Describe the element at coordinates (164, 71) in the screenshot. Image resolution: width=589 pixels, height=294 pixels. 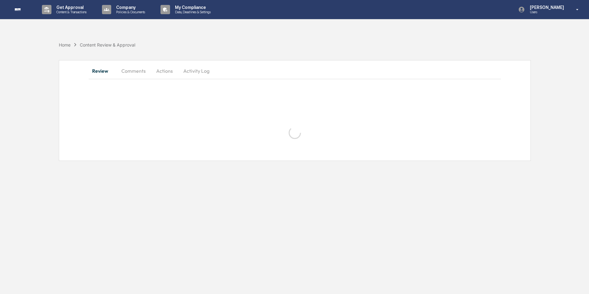
I see `button: Actions` at that location.